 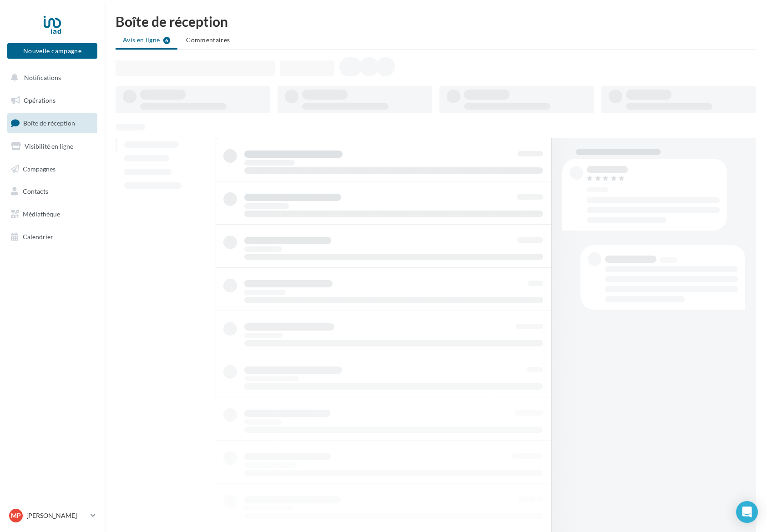 I want to click on span: Notifications, so click(x=42, y=77).